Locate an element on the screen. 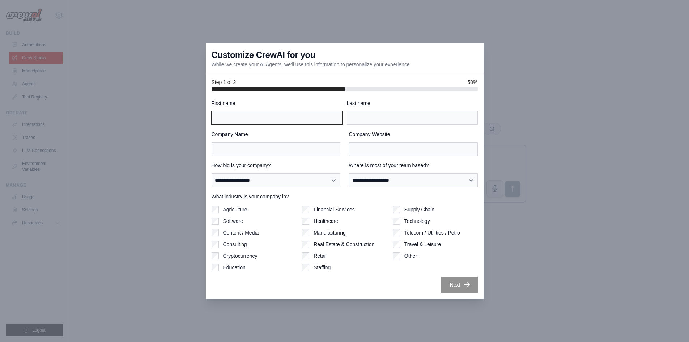 Image resolution: width=689 pixels, height=342 pixels. p: While we create your AI Agents, we'll use this information to personalize your experience. is located at coordinates (312, 64).